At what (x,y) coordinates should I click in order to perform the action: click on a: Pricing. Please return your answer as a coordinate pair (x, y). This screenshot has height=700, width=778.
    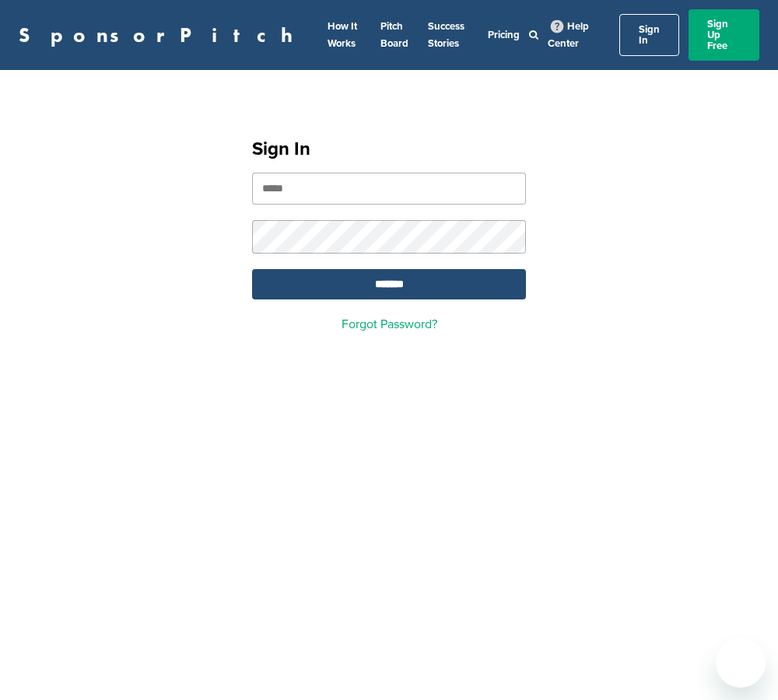
    Looking at the image, I should click on (503, 35).